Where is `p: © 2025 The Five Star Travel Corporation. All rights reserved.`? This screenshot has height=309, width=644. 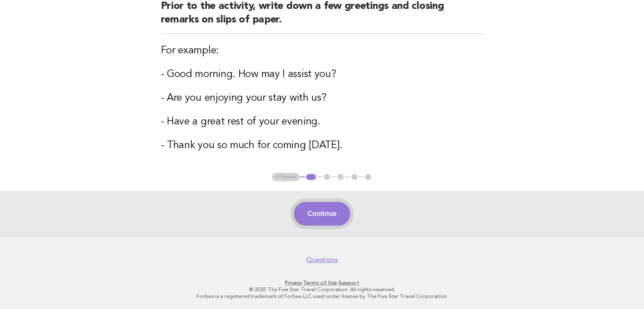 p: © 2025 The Five Star Travel Corporation. All rights reserved. is located at coordinates (322, 290).